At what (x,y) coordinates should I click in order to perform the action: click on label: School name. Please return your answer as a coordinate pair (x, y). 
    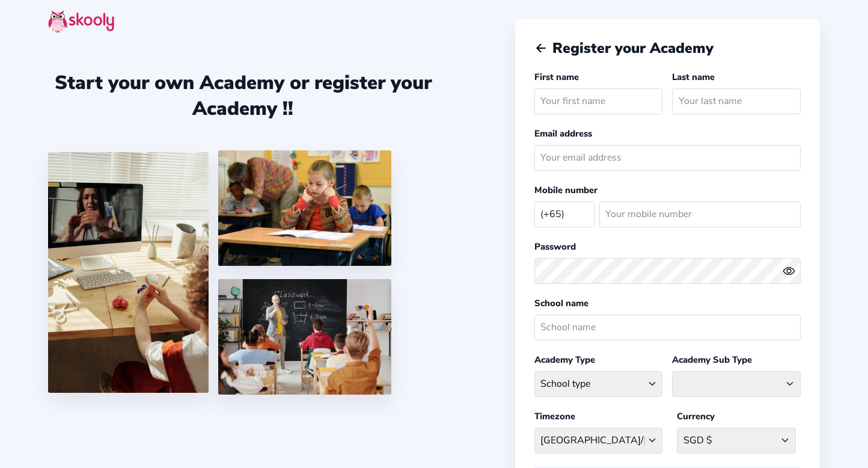
    Looking at the image, I should click on (561, 303).